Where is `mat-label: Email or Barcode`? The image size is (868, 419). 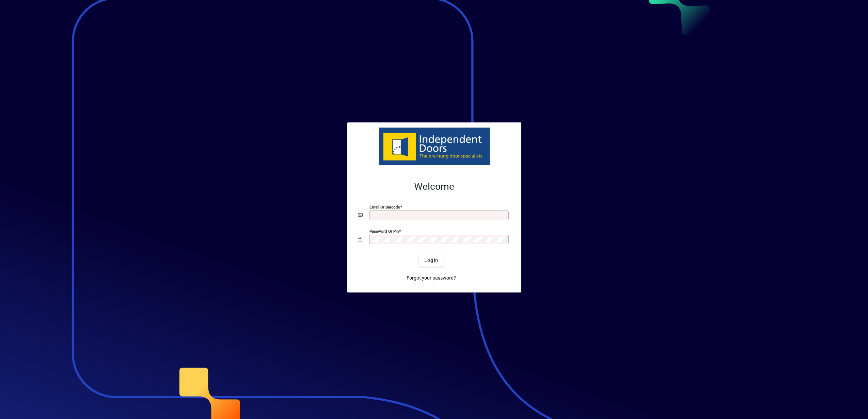
mat-label: Email or Barcode is located at coordinates (385, 207).